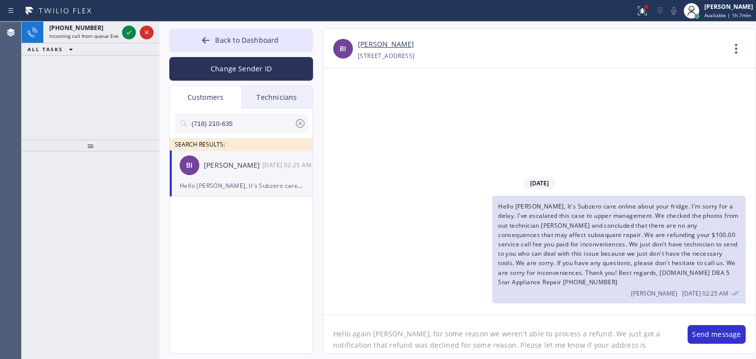 The image size is (756, 359). I want to click on button: Back to Dashboard, so click(241, 40).